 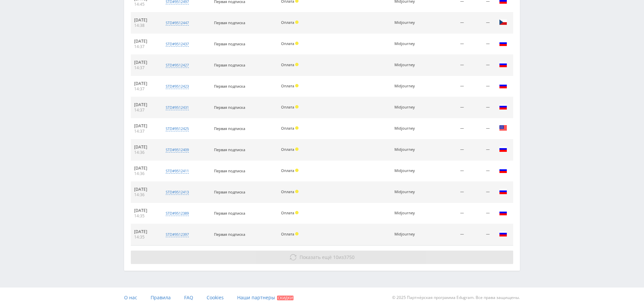 What do you see at coordinates (177, 107) in the screenshot?
I see `div: std#9512431` at bounding box center [177, 107].